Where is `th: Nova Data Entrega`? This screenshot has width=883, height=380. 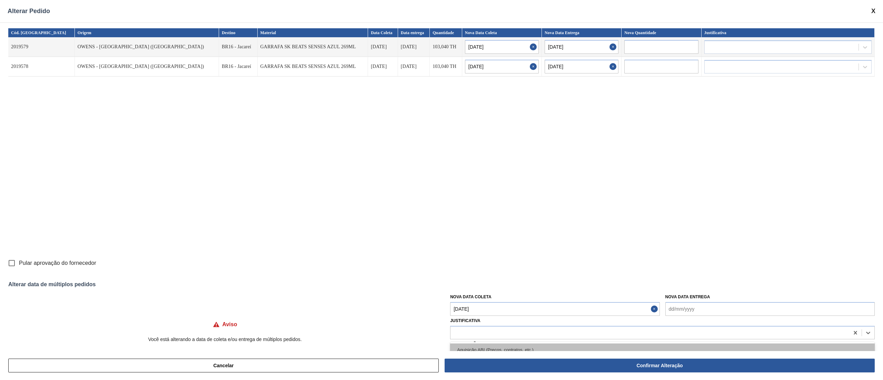
th: Nova Data Entrega is located at coordinates (581, 33).